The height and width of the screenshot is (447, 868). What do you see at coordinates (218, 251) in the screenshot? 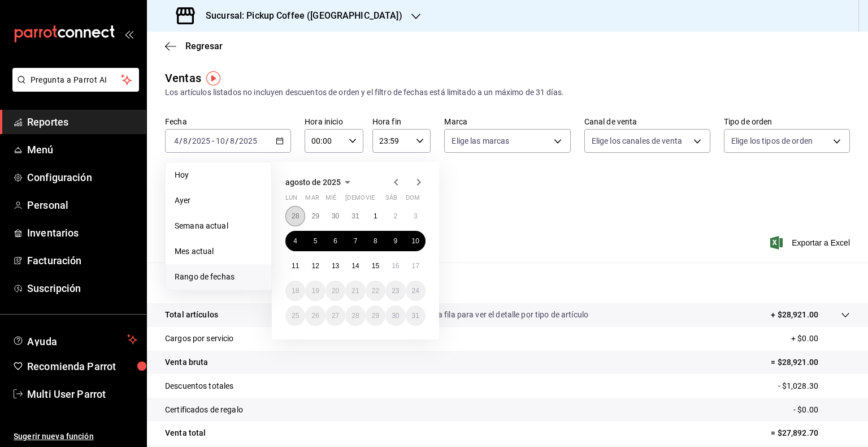
I see `span: Mes actual` at bounding box center [218, 251].